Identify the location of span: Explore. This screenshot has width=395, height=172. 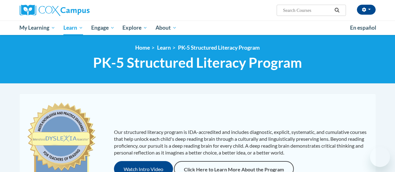
(135, 28).